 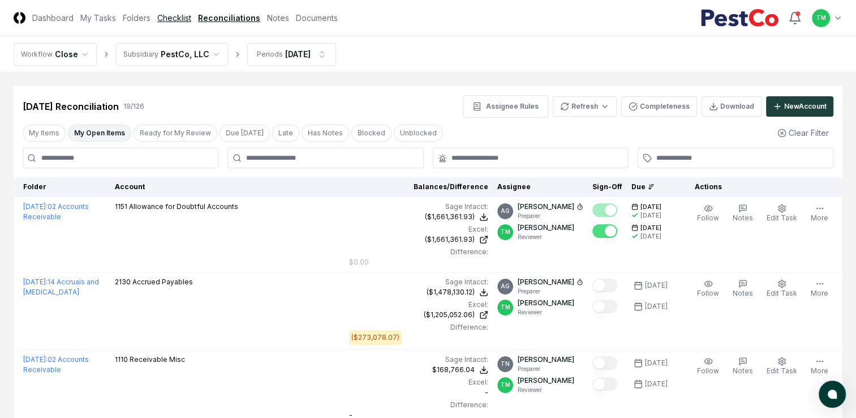 I want to click on button: My Open Items, so click(x=100, y=133).